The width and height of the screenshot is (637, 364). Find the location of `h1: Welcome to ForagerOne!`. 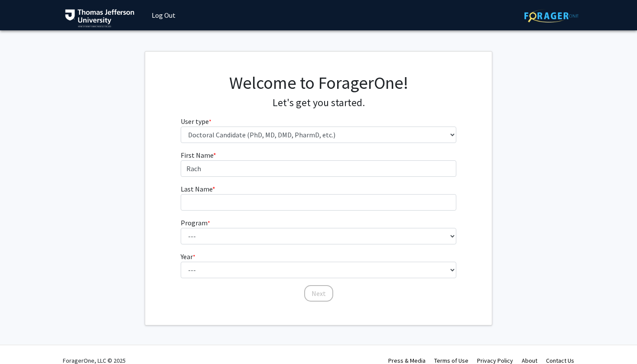

h1: Welcome to ForagerOne! is located at coordinates (319, 83).